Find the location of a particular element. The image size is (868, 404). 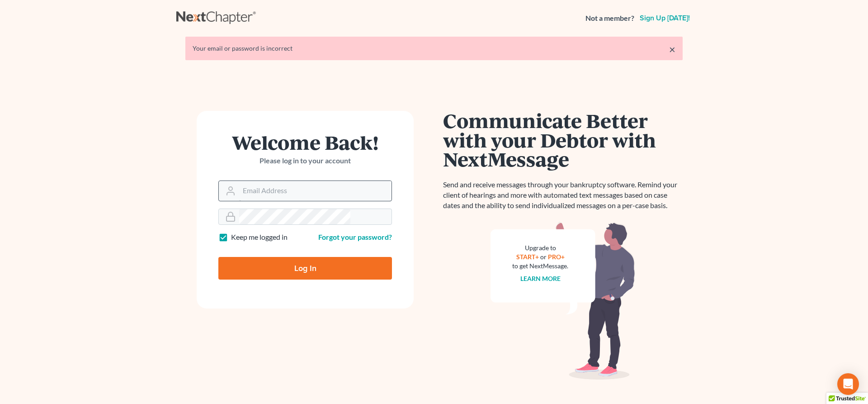

div: Open Intercom Messenger is located at coordinates (848, 384).